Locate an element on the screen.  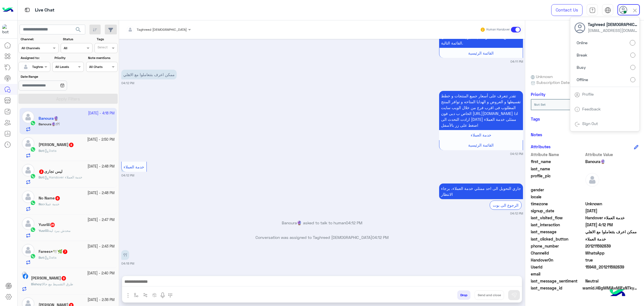
b: Not Set is located at coordinates (539, 104).